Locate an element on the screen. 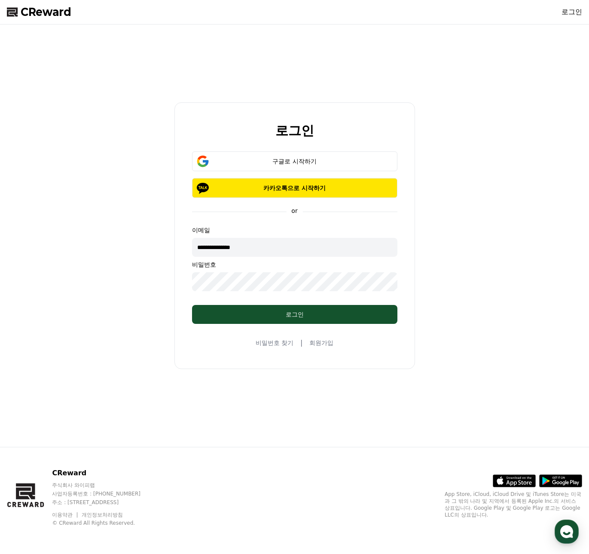 This screenshot has width=589, height=554. div: 구글로 시작하기 is located at coordinates (295, 161).